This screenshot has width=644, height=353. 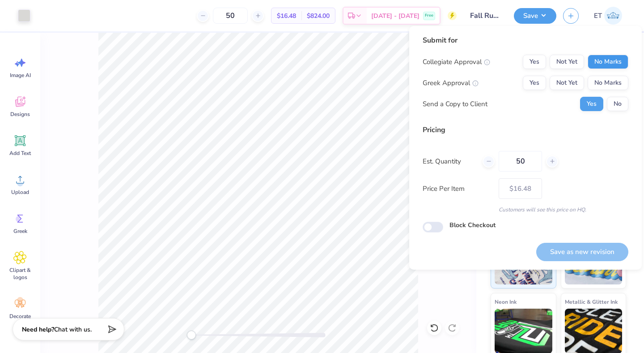 I want to click on button: No, so click(x=618, y=104).